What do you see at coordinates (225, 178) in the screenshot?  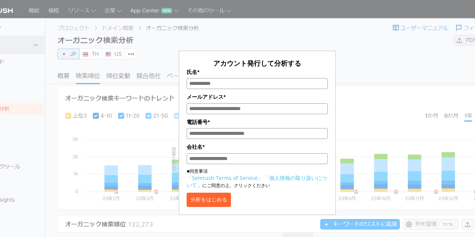 I see `a: 「Semrush Terms of Service」` at bounding box center [225, 178].